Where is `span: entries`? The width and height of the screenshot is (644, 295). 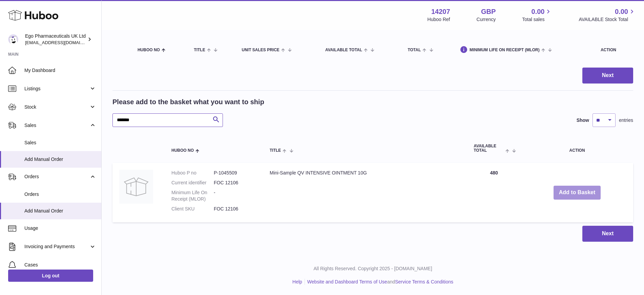 span: entries is located at coordinates (626, 120).